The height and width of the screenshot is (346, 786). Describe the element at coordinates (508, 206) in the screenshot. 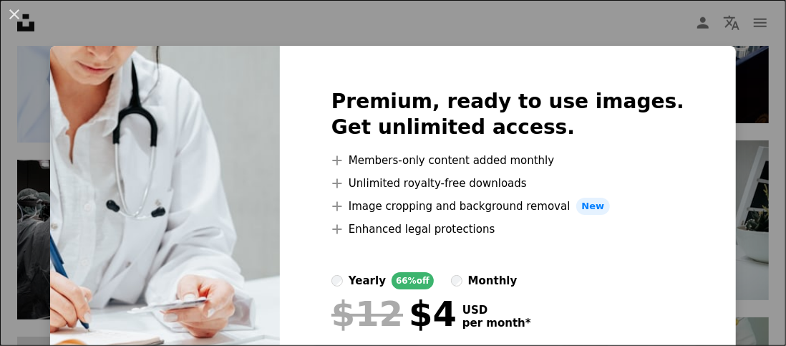

I see `li: Image cropping and background removal` at that location.